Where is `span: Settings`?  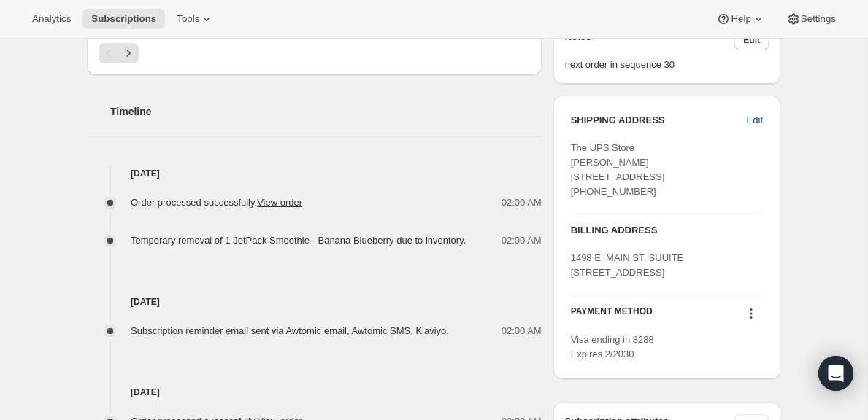 span: Settings is located at coordinates (818, 19).